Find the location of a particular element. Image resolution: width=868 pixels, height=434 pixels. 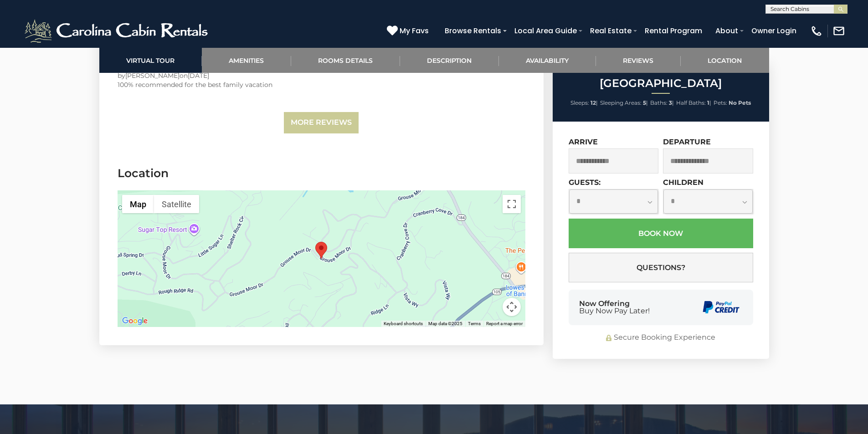

button: Map camera controls is located at coordinates (512, 307).